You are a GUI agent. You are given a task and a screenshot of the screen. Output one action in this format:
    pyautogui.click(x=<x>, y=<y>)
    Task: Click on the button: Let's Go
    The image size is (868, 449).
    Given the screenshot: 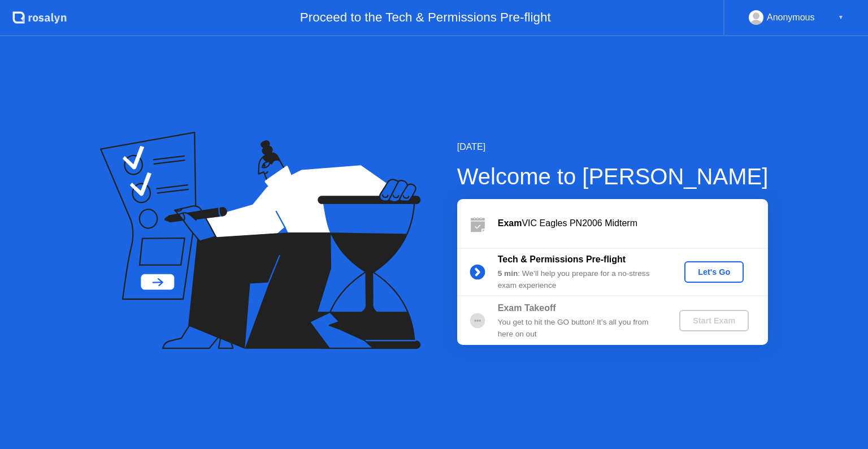 What is the action you would take?
    pyautogui.click(x=714, y=272)
    